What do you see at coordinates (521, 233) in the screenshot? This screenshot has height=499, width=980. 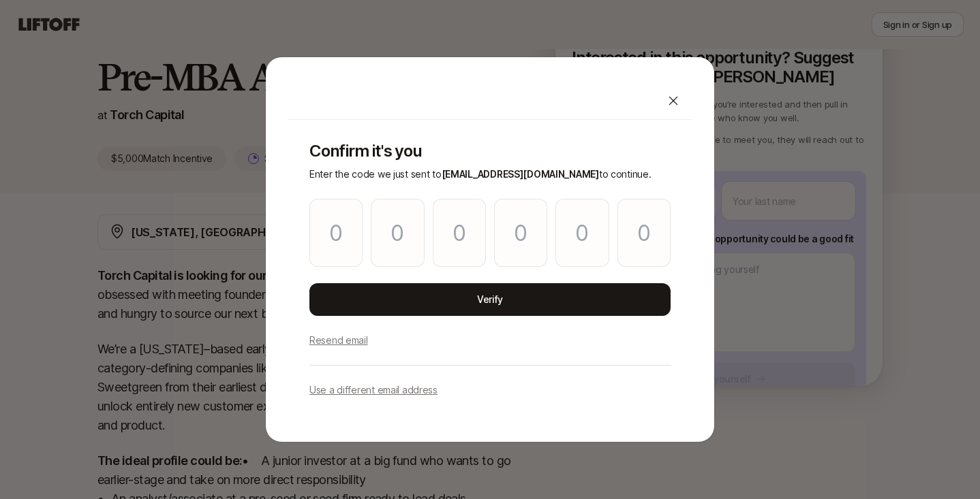 I see `input: Please enter OTP character 4` at bounding box center [521, 233].